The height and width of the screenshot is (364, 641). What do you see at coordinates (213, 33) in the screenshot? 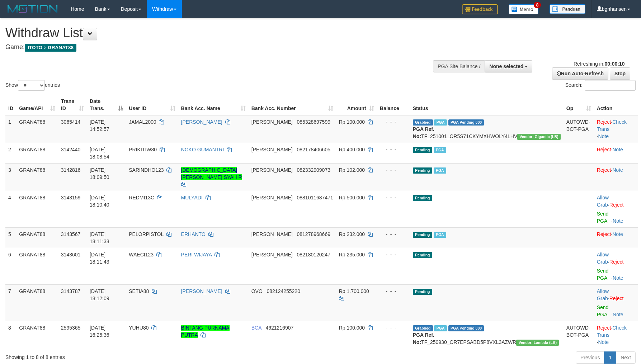
I see `h1: Withdraw List` at bounding box center [213, 33].